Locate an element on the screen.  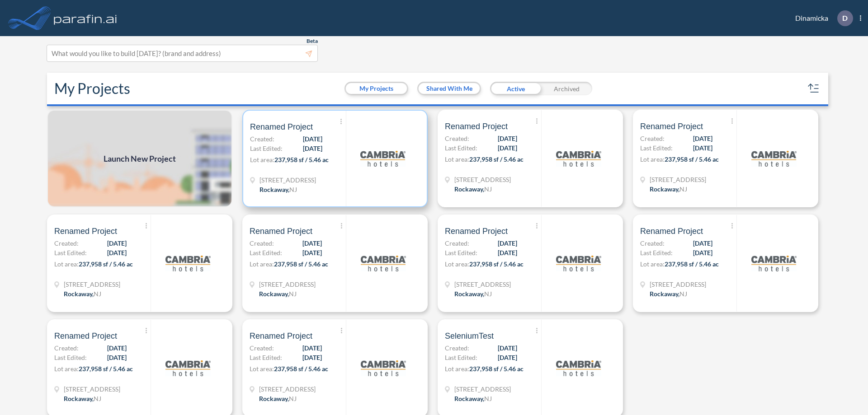
img: add is located at coordinates (140, 159).